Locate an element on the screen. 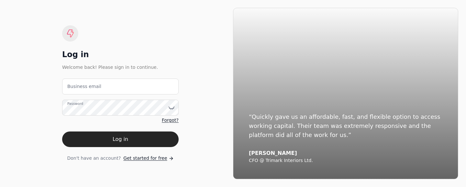 This screenshot has height=187, width=466. button: Log in is located at coordinates (120, 139).